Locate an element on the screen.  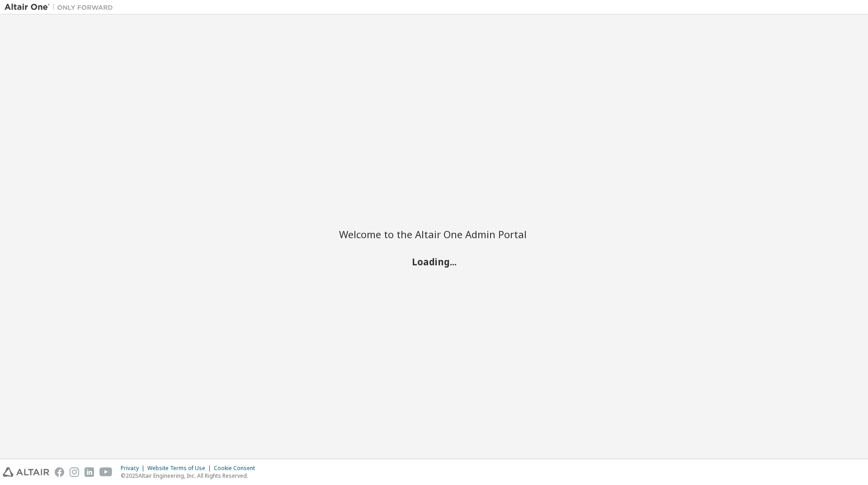
h2: Loading... is located at coordinates (434, 262).